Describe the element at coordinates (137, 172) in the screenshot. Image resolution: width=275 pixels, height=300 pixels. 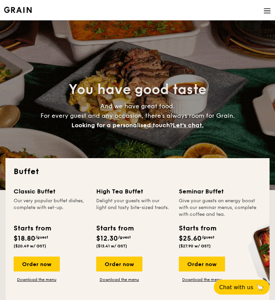
I see `h2: Buffet` at that location.